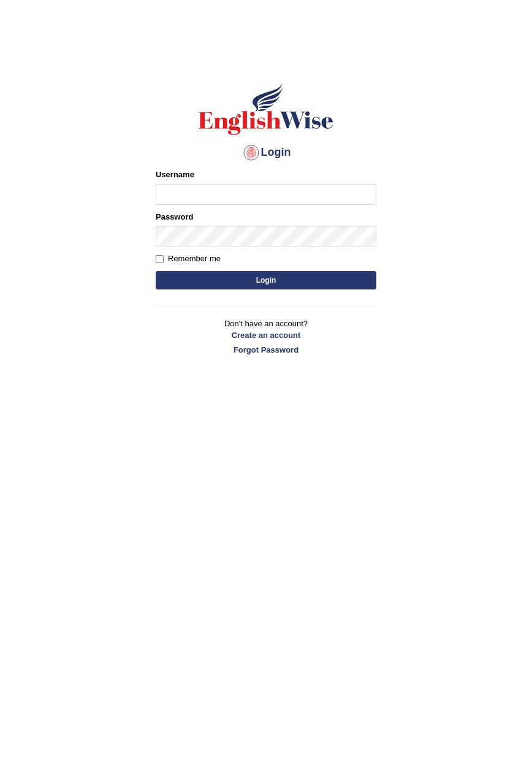 This screenshot has height=777, width=532. Describe the element at coordinates (266, 153) in the screenshot. I see `h4: Login` at that location.